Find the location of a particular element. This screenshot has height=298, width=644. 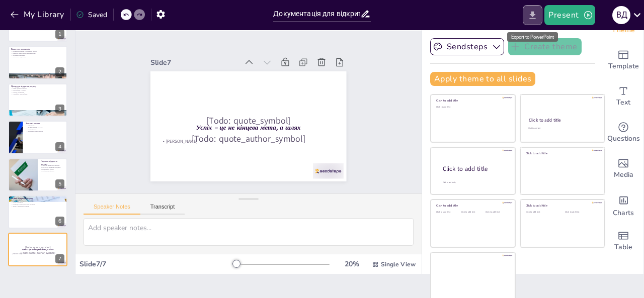

button: Transcript is located at coordinates (162, 209).